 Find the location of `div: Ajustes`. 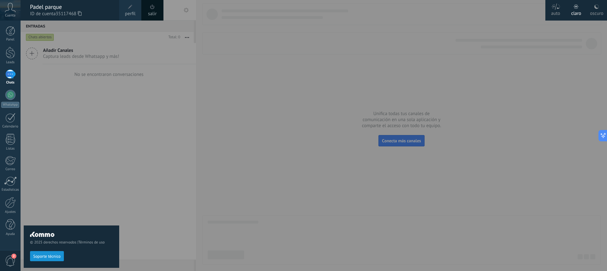

div: Ajustes is located at coordinates (10, 212).